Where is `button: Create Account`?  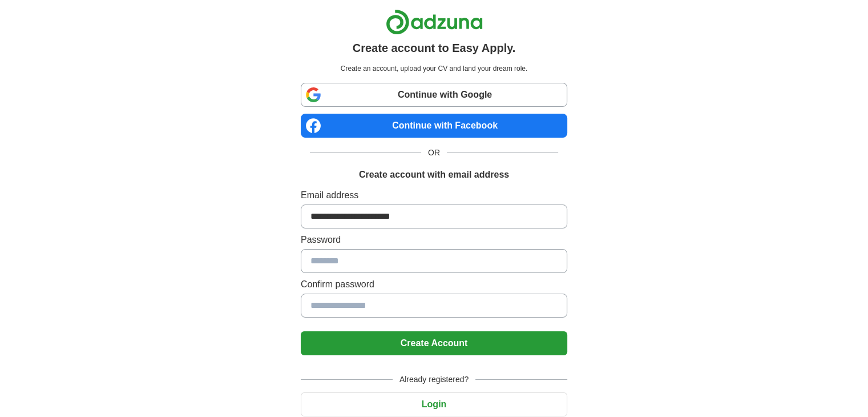 button: Create Account is located at coordinates (434, 343).